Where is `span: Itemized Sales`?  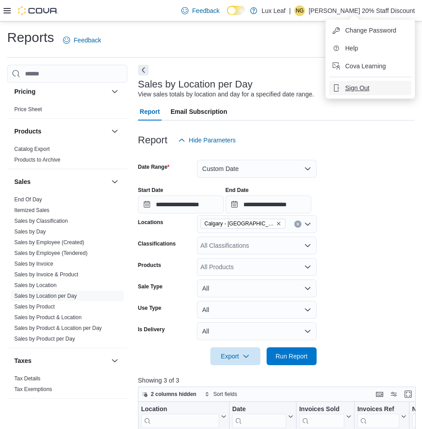 span: Itemized Sales is located at coordinates (32, 210).